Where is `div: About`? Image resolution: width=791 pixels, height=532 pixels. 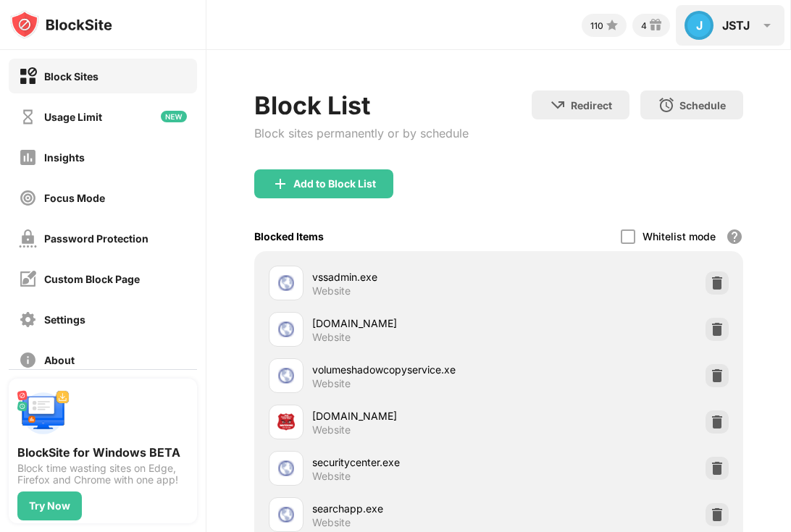
div: About is located at coordinates (60, 360).